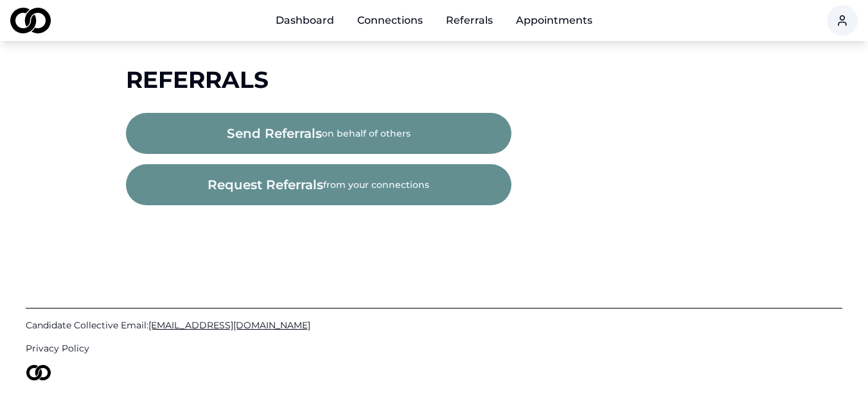 The image size is (868, 406). What do you see at coordinates (274, 134) in the screenshot?
I see `span: send referrals` at bounding box center [274, 134].